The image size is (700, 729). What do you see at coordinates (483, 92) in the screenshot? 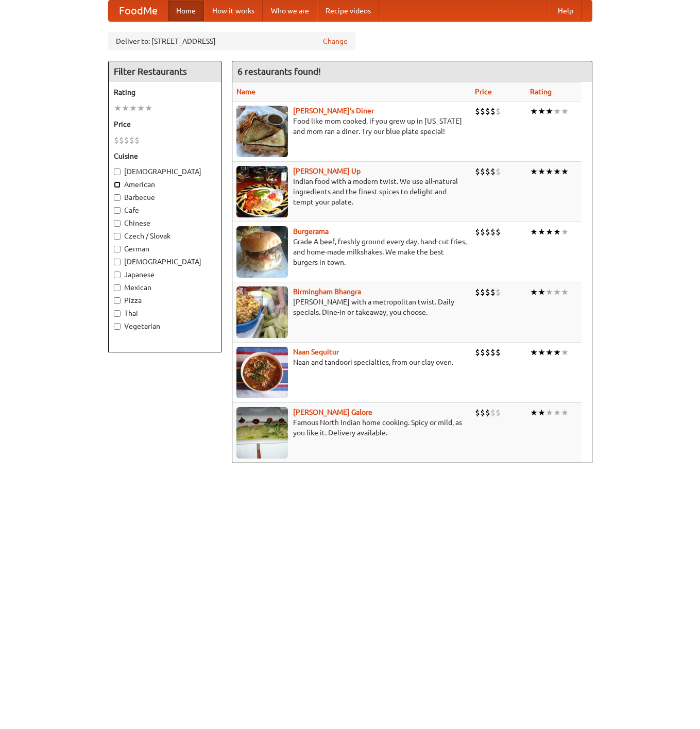
I see `a: Price` at bounding box center [483, 92].